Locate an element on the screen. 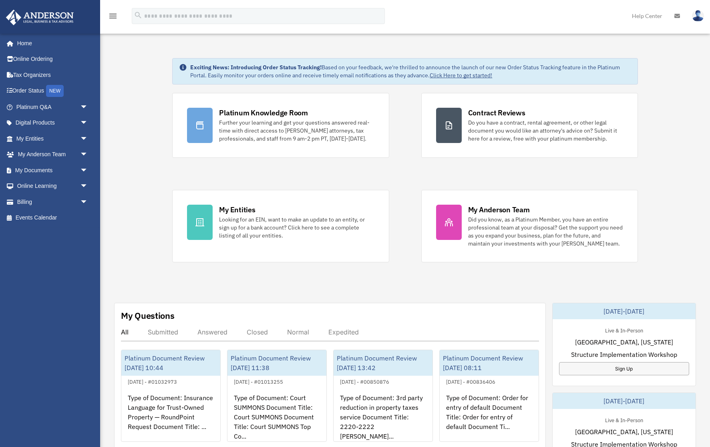  div: My Anderson Team is located at coordinates (499, 210).